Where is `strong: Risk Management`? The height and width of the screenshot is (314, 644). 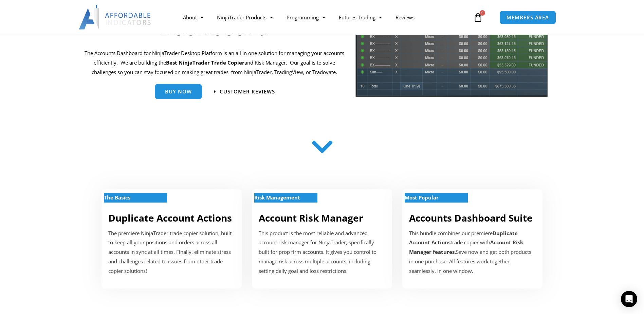
strong: Risk Management is located at coordinates (277, 198).